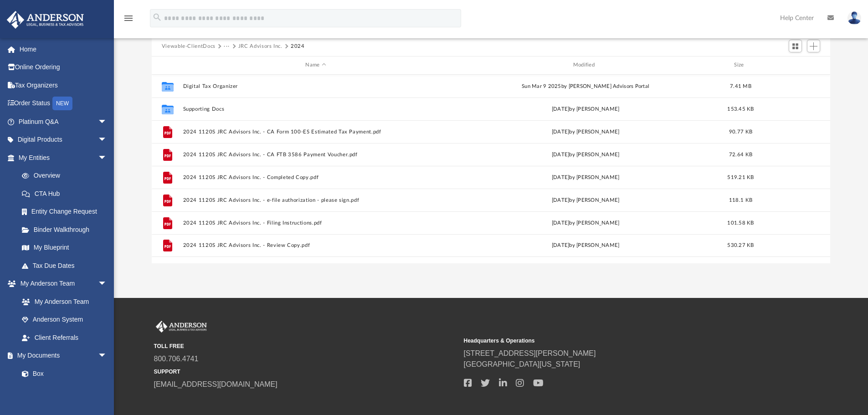 The image size is (868, 415). Describe the element at coordinates (61, 356) in the screenshot. I see `a: My Documentsarrow_drop_down` at that location.